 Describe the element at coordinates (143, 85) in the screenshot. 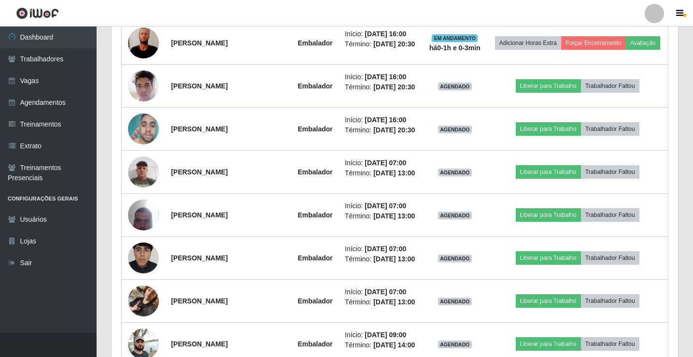

I see `img: 1725546046209.jpeg` at that location.